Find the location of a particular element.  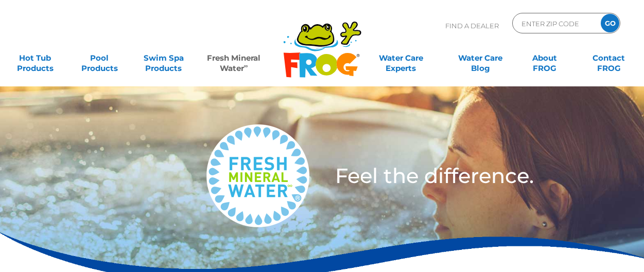

p: Find A Dealer is located at coordinates (472, 26).